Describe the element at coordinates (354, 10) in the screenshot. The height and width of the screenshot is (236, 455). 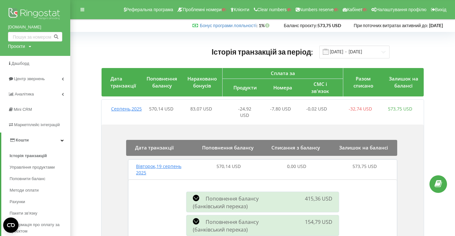
I see `span: Кабінет` at that location.